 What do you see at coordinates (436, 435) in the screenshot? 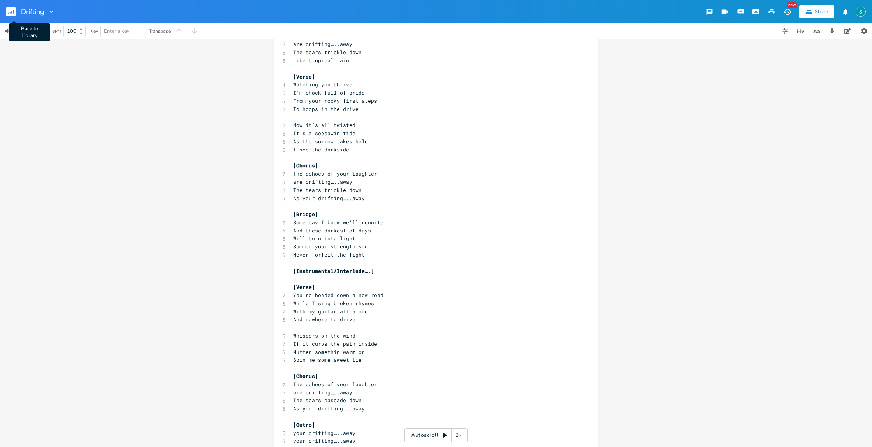
I see `div: Autoscroll` at bounding box center [436, 435].